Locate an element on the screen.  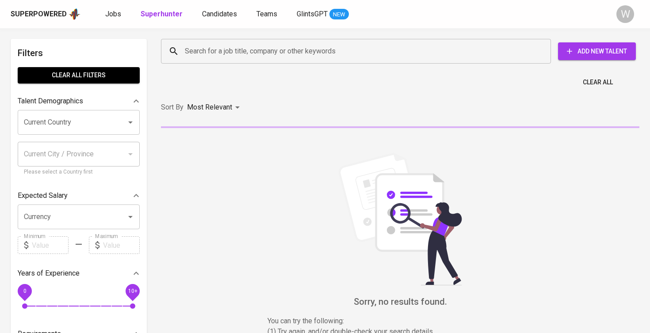
b: Superhunter is located at coordinates (161, 14).